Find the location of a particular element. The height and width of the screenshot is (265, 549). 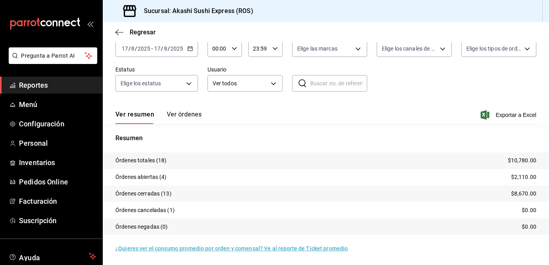

p: $2,110.00 is located at coordinates (524, 177).